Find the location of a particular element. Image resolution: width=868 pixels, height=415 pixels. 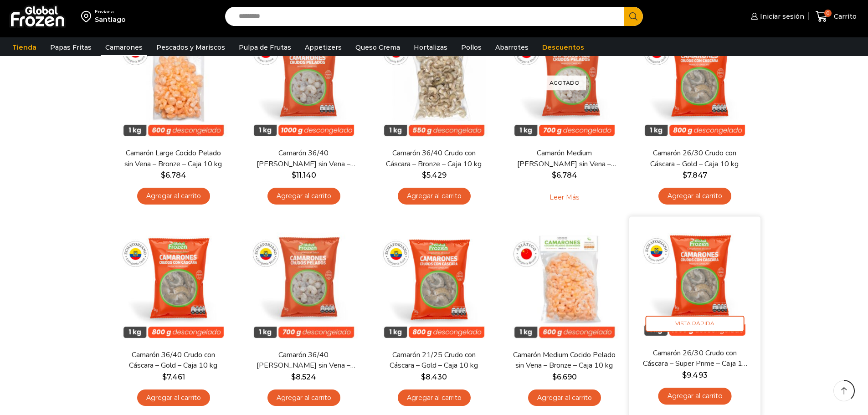

span: Iniciar sesión is located at coordinates (782, 16).